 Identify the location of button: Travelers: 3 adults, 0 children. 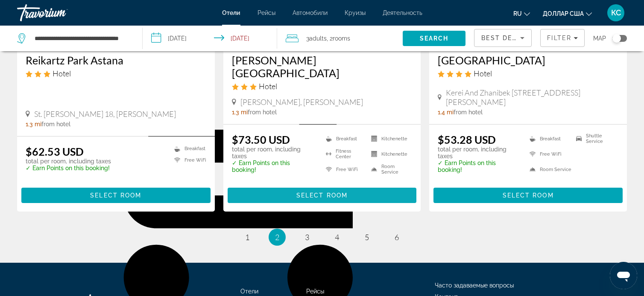
(340, 38).